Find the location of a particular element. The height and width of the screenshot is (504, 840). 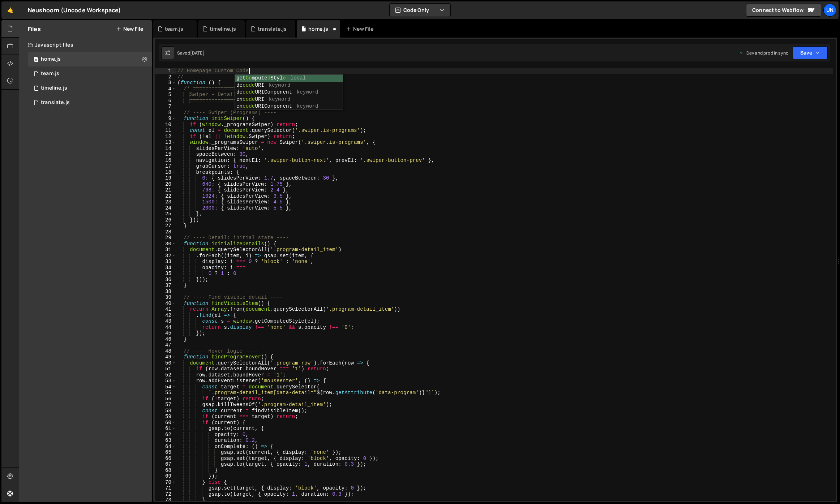

div: 21 is located at coordinates (165, 190).